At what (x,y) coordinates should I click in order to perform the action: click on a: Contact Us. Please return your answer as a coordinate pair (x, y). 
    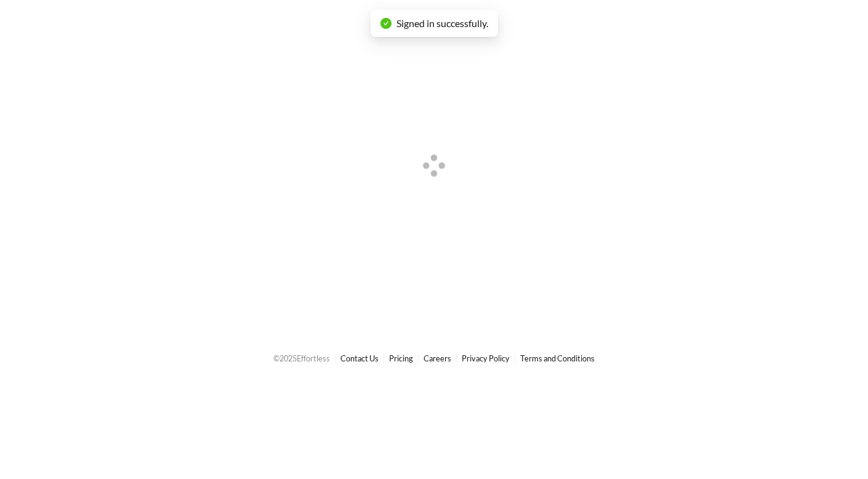
    Looking at the image, I should click on (359, 358).